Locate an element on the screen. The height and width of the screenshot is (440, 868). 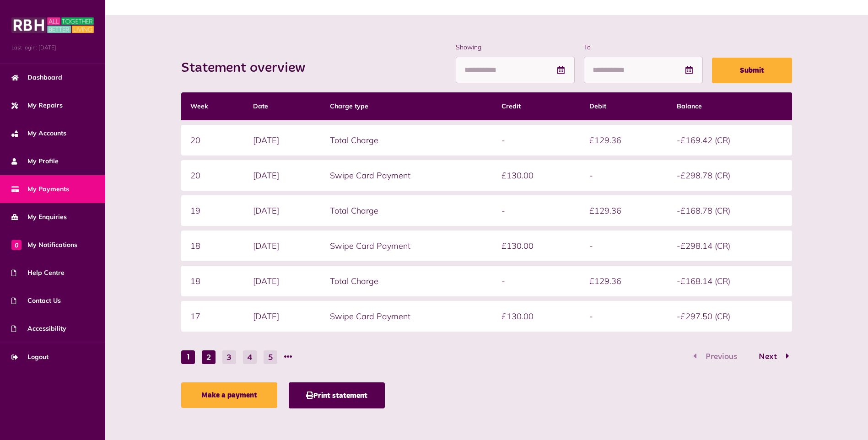
button: Go to page 4 is located at coordinates (250, 357).